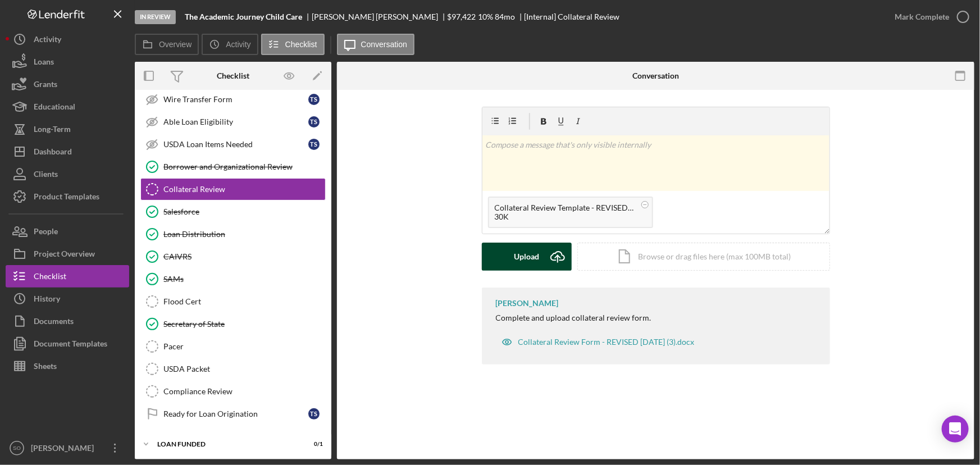 This screenshot has height=465, width=980. What do you see at coordinates (236, 144) in the screenshot?
I see `div: USDA Loan Items Needed` at bounding box center [236, 144].